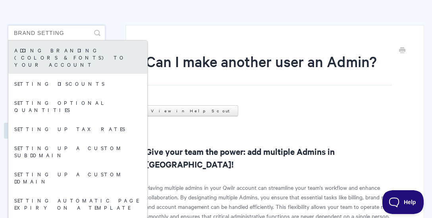 Image resolution: width=432 pixels, height=218 pixels. I want to click on a: View in Help Scout, so click(192, 111).